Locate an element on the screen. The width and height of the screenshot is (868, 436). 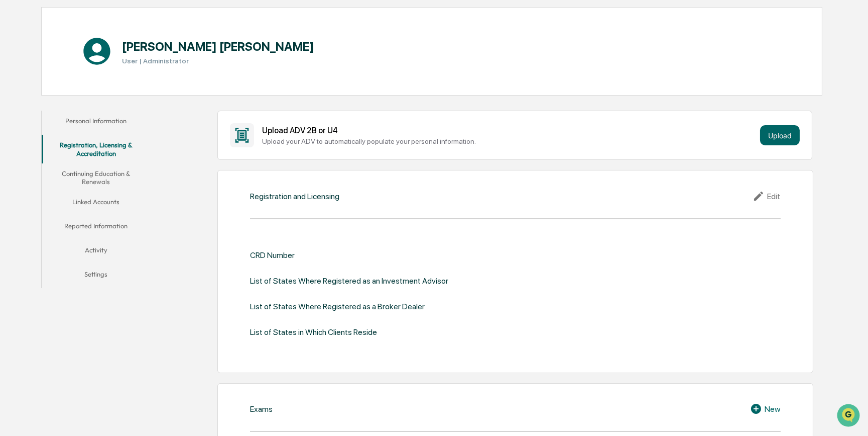
div: Registration and Licensing is located at coordinates (295, 196).